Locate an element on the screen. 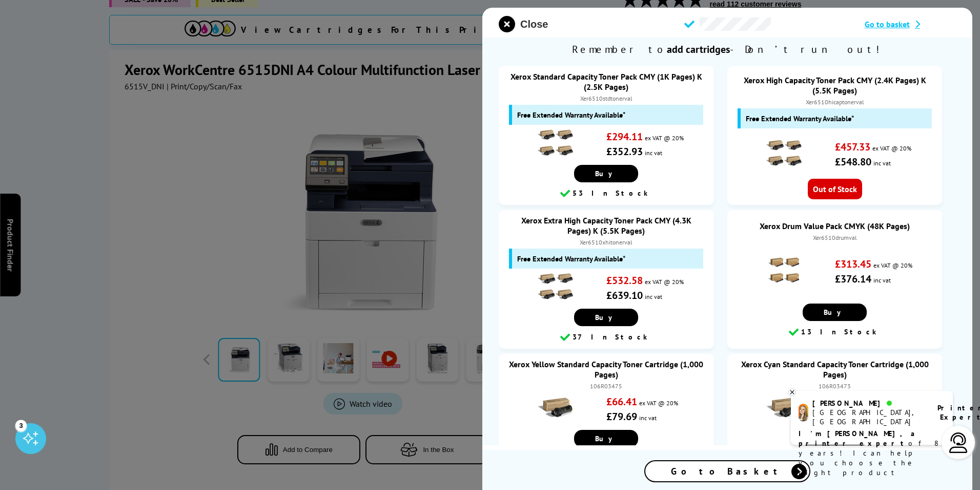 The height and width of the screenshot is (490, 980). img: Xerox Extra High Capacity Toner Pack CMY (4.3K Pages) K (5.5K Pages) is located at coordinates (555, 286).